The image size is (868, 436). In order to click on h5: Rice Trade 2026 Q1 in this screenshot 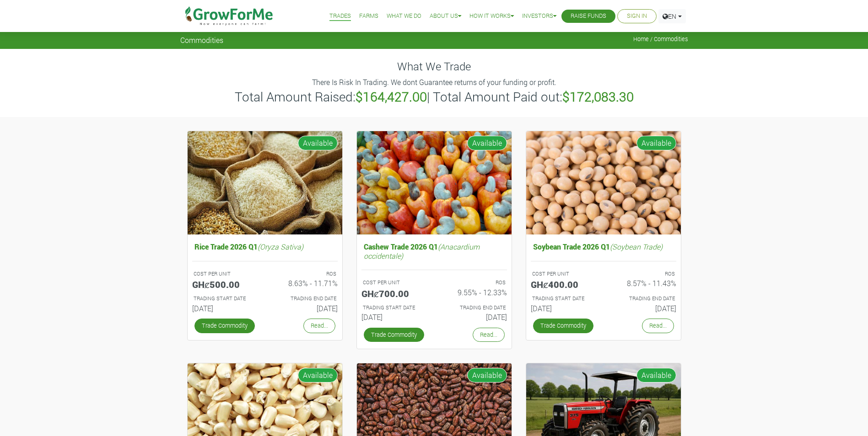, I will do `click(265, 246)`.